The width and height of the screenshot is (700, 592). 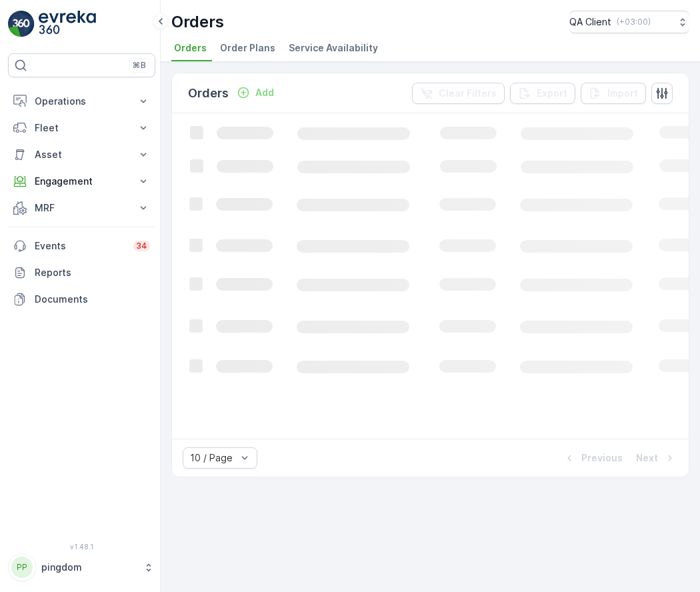 What do you see at coordinates (593, 458) in the screenshot?
I see `button: Previous` at bounding box center [593, 458].